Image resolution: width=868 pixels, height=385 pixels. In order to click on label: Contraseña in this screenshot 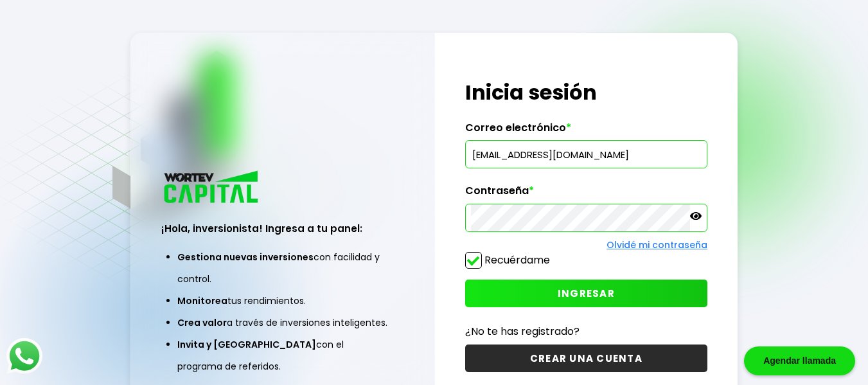, I will do `click(586, 194)`.